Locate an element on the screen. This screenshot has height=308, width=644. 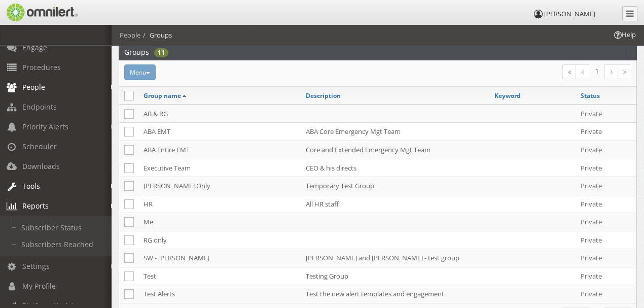
span: Priority Alerts is located at coordinates (45, 126).